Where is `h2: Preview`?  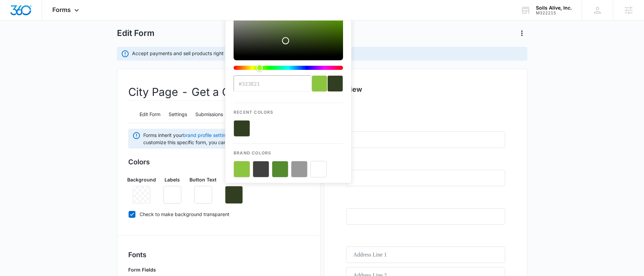 h2: Preview is located at coordinates (425, 89).